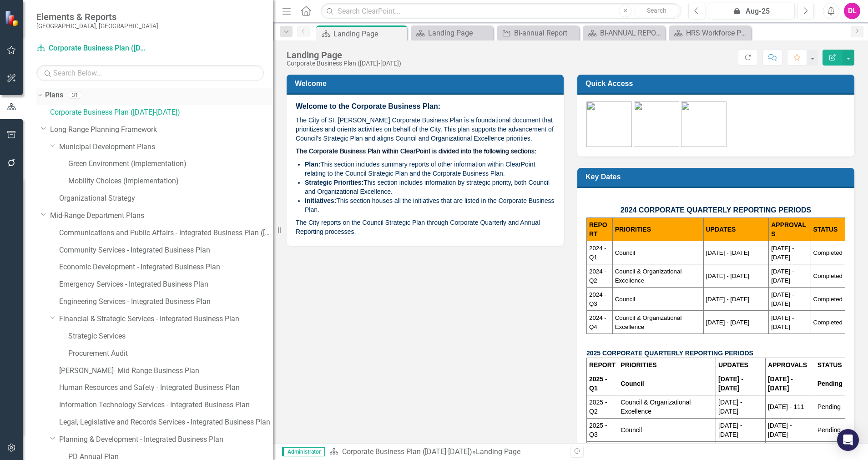  What do you see at coordinates (718, 83) in the screenshot?
I see `h3: Quick Access` at bounding box center [718, 83].